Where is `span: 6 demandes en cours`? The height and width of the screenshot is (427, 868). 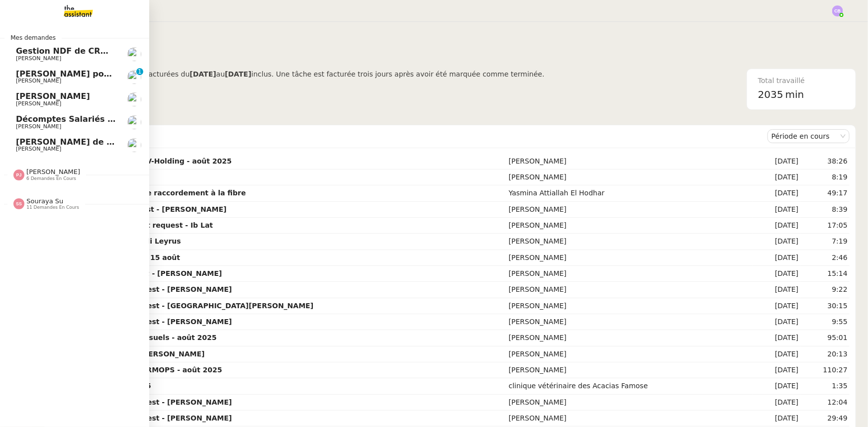 span: 6 demandes en cours is located at coordinates (51, 178).